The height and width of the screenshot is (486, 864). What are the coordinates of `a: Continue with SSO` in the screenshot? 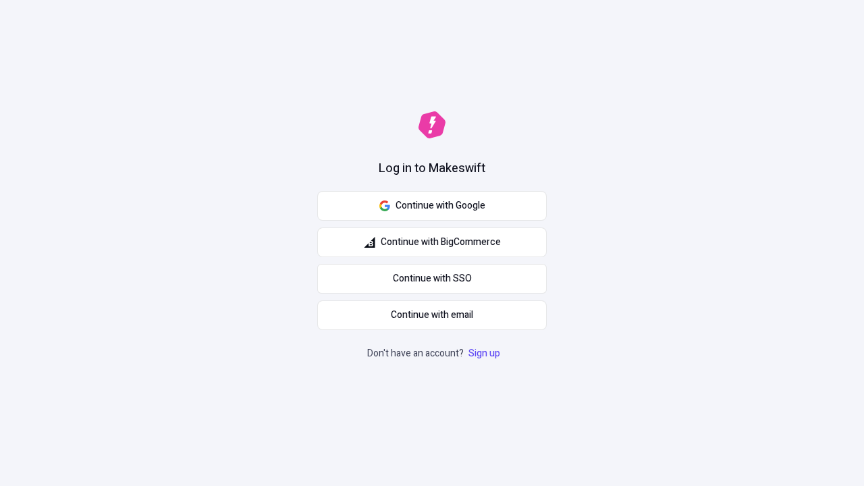 It's located at (432, 279).